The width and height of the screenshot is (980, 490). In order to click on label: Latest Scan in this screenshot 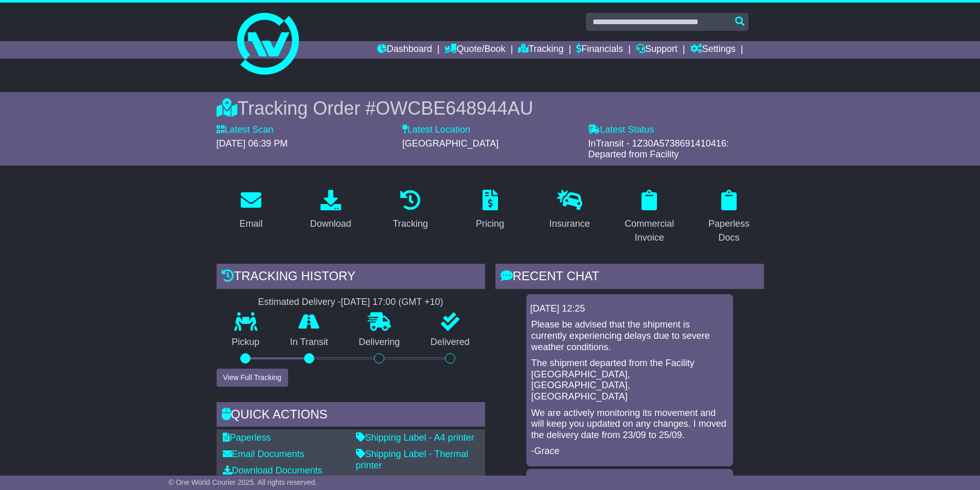, I will do `click(245, 130)`.